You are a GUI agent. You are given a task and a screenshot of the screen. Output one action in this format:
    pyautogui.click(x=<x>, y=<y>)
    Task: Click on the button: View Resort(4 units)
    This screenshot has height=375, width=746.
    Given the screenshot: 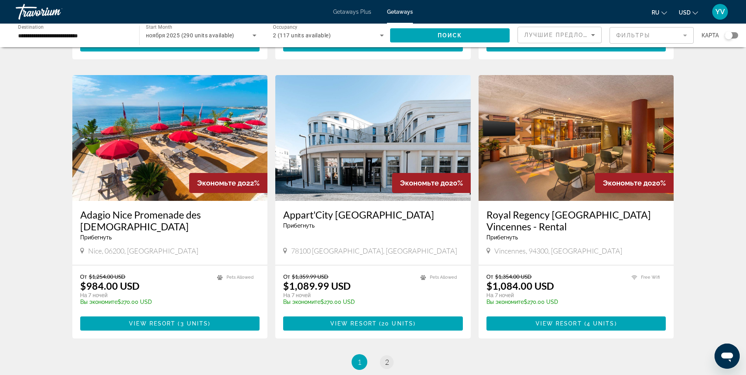 What is the action you would take?
    pyautogui.click(x=576, y=323)
    